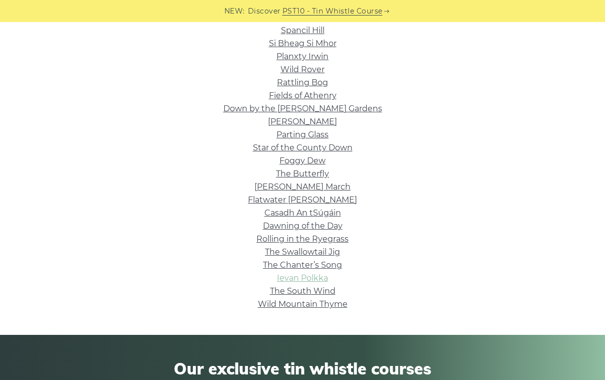 This screenshot has width=605, height=380. I want to click on a: Wild Rover, so click(303, 69).